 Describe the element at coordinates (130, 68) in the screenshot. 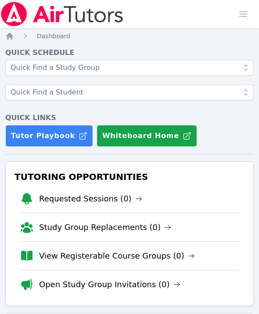

I see `input: Quick Find a Study Group` at that location.